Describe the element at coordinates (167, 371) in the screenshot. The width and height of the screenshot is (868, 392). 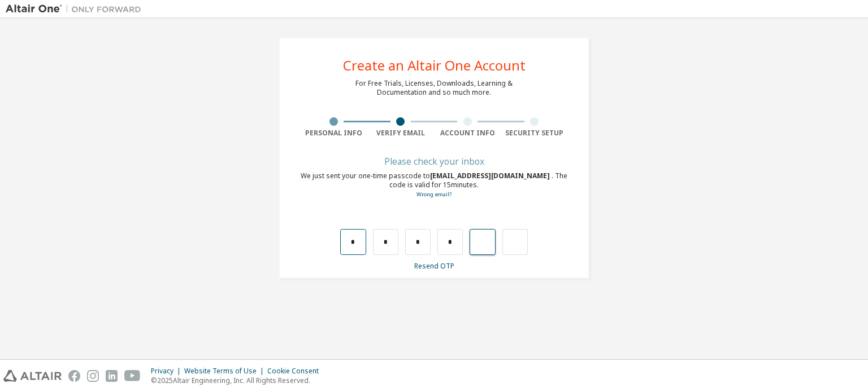
I see `div: Privacy` at that location.